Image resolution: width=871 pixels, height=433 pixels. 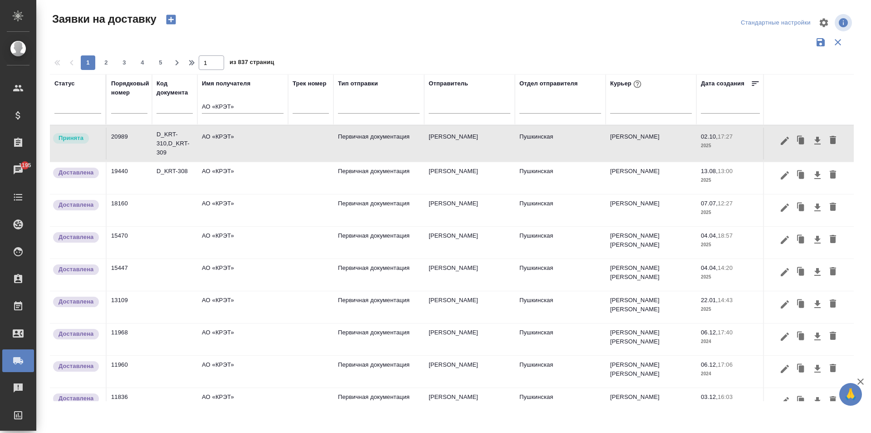 What do you see at coordinates (709, 203) in the screenshot?
I see `p: 07.07,` at bounding box center [709, 203].